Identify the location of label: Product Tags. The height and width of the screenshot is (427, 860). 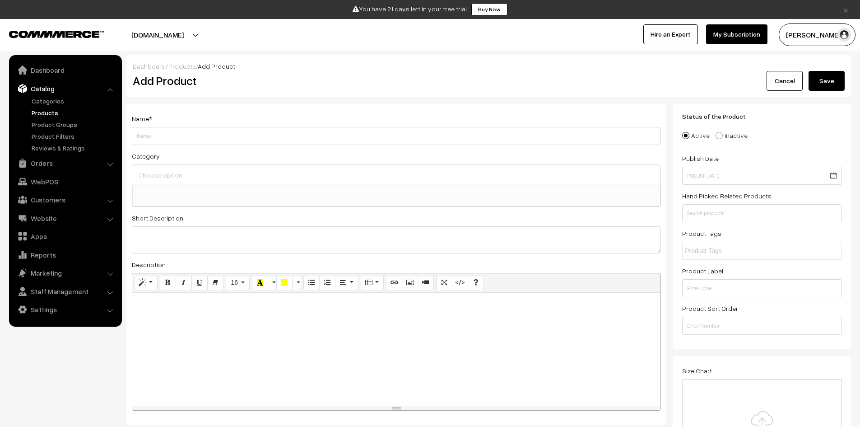
(702, 233).